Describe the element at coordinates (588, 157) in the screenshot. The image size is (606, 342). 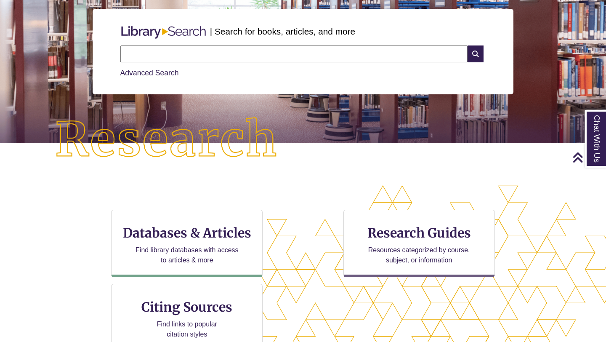
I see `a: Back to Top` at that location.